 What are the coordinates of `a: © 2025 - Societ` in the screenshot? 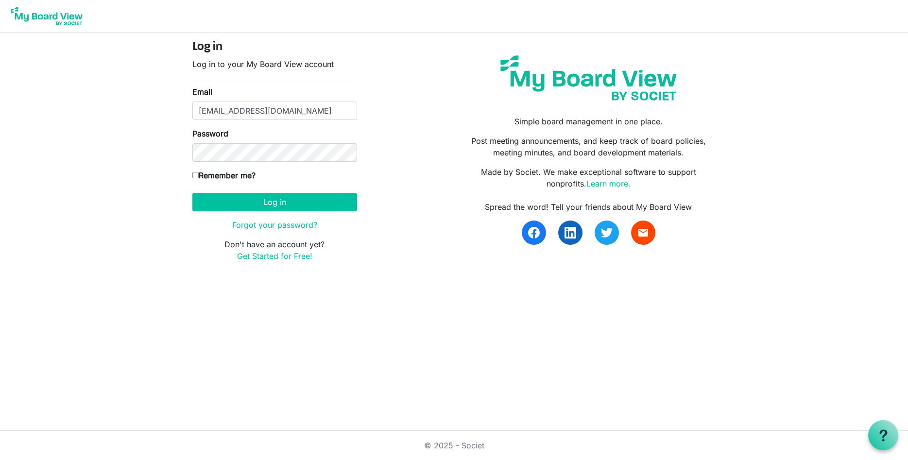 It's located at (454, 445).